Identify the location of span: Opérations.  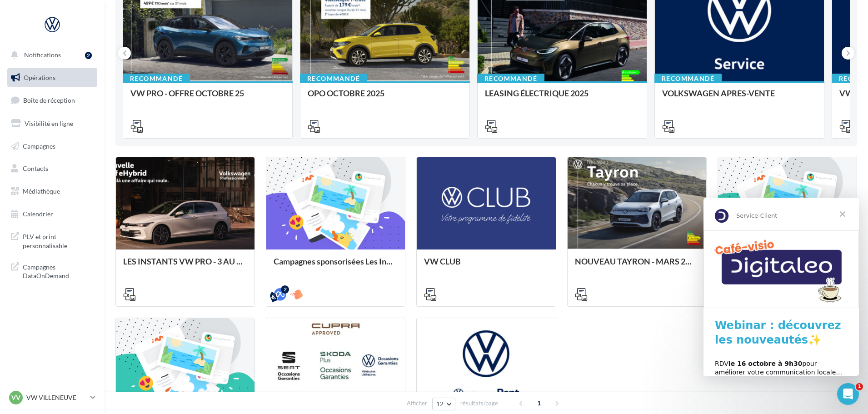
(40, 77).